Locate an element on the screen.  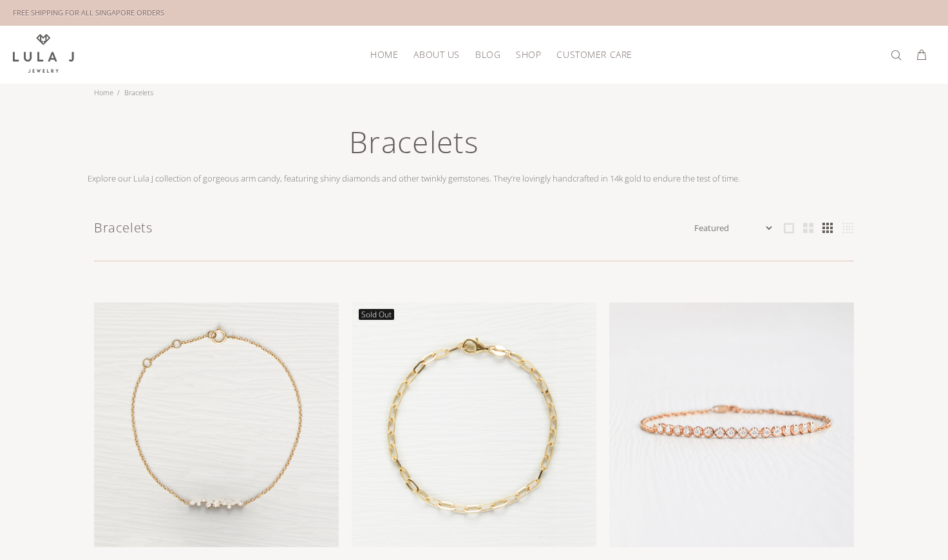
span: HOME is located at coordinates (384, 54).